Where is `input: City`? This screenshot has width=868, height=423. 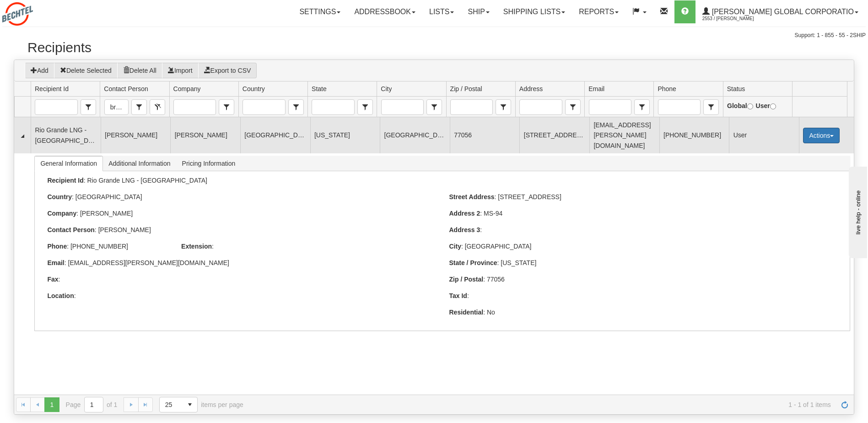 input: City is located at coordinates (402, 107).